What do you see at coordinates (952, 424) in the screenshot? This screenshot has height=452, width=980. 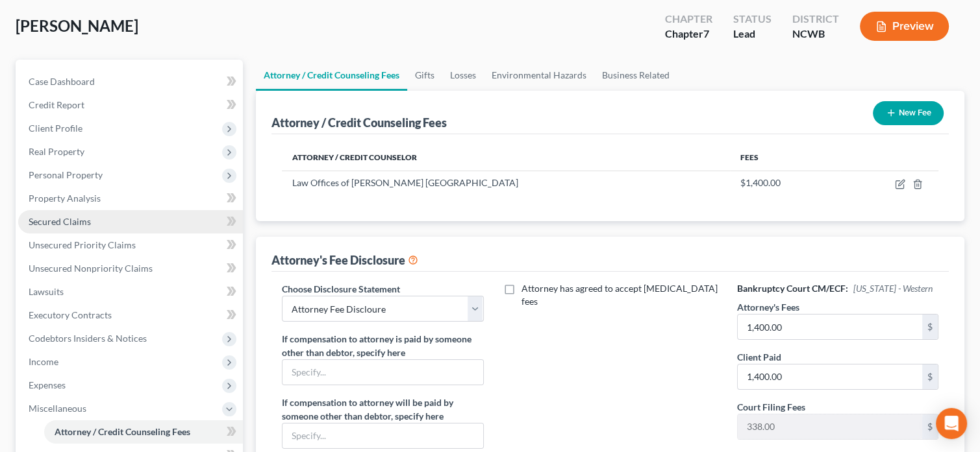 I see `div: Open Intercom Messenger` at bounding box center [952, 424].